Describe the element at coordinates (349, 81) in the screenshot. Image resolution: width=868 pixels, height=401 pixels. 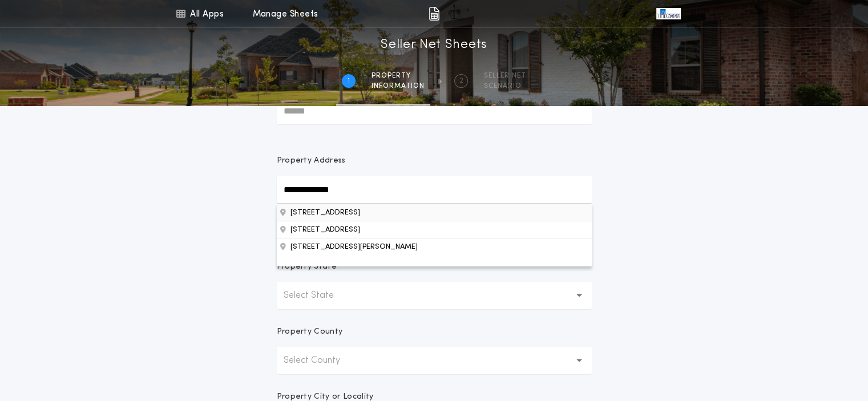
I see `h2: 1` at that location.